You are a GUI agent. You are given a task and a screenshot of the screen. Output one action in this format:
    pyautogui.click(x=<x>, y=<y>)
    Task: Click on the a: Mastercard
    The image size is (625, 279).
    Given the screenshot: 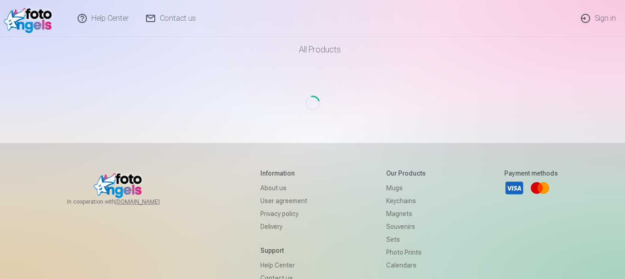 What is the action you would take?
    pyautogui.click(x=540, y=188)
    